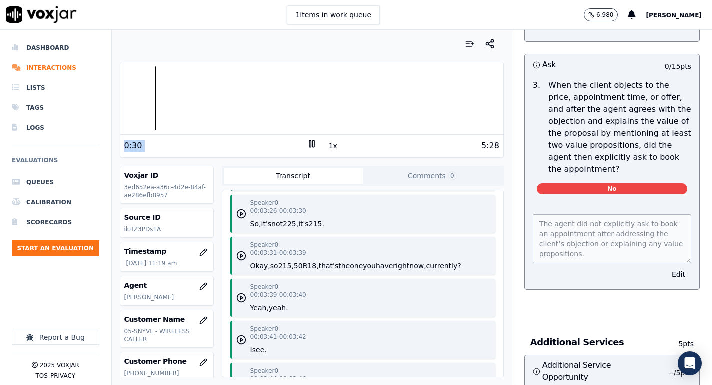 This screenshot has width=712, height=385. What do you see at coordinates (55, 128) in the screenshot?
I see `li: Logs` at bounding box center [55, 128].